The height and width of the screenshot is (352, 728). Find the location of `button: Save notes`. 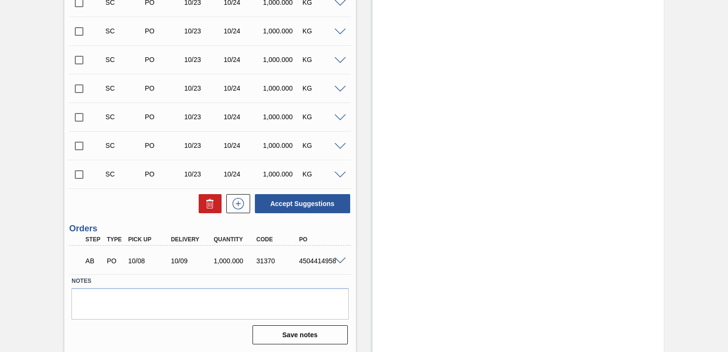

button: Save notes is located at coordinates (300, 335).